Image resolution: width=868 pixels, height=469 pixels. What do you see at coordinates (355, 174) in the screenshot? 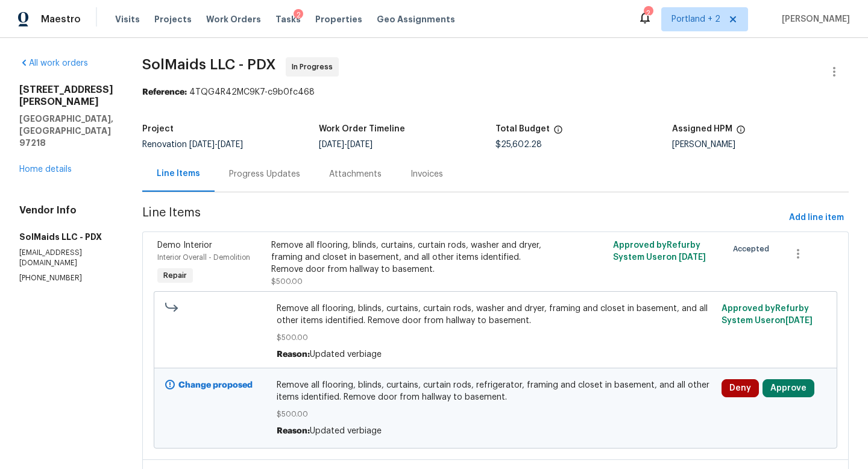
I see `div: Attachments` at bounding box center [355, 174].